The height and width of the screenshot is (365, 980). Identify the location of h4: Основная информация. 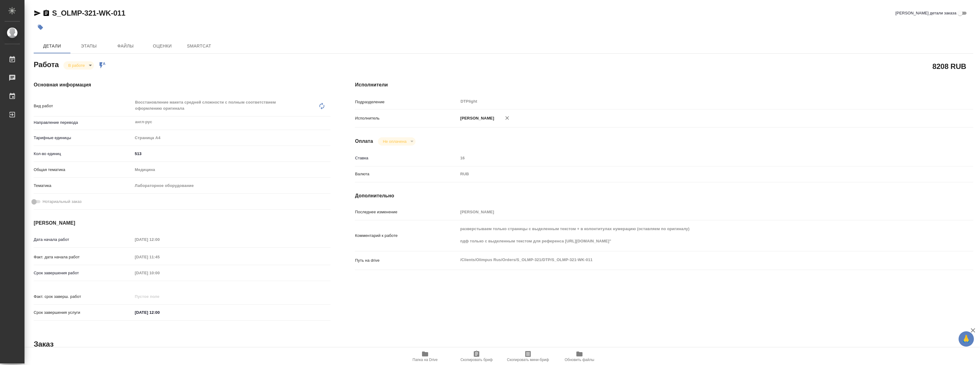
(182, 85).